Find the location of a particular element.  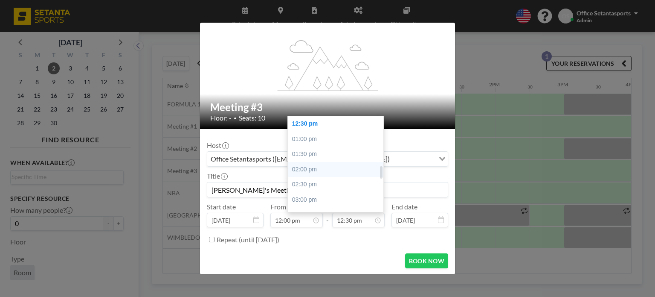

label: Title is located at coordinates (217, 176).